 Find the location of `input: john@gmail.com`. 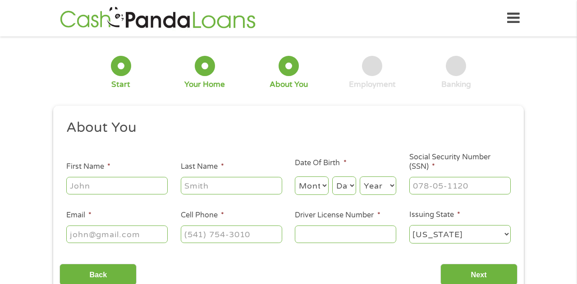

input: john@gmail.com is located at coordinates (117, 234).